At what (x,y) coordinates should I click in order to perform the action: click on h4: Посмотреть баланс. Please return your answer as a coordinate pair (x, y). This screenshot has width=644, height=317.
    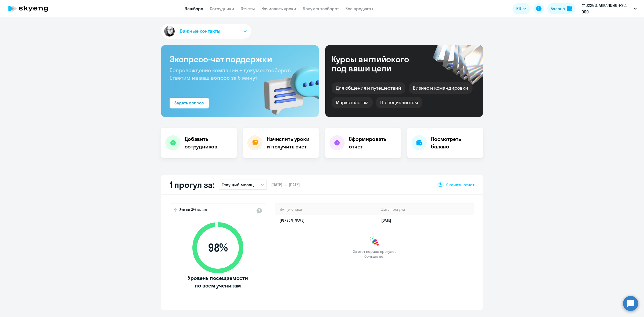
    Looking at the image, I should click on (455, 143).